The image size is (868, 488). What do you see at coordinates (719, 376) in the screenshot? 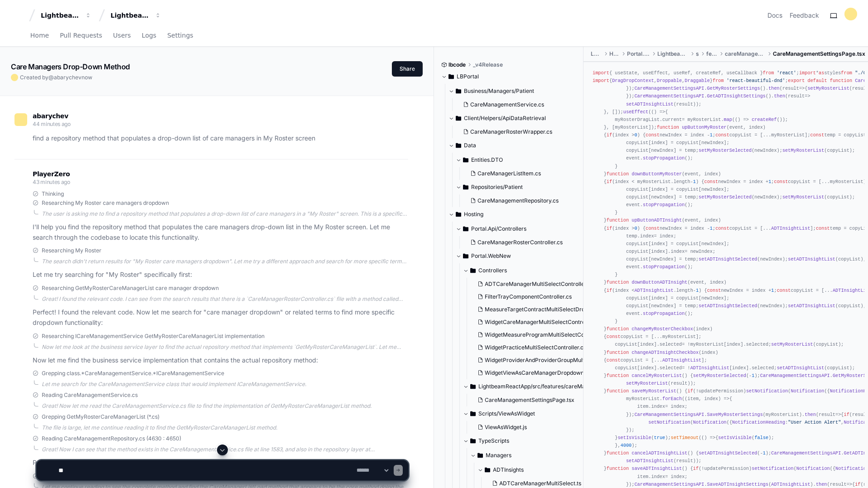
I see `span: setMyRosterSelected` at bounding box center [719, 376].